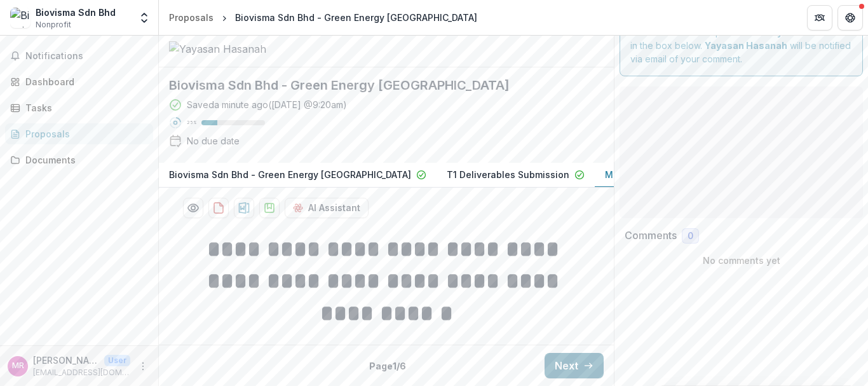  I want to click on button: Get Help, so click(850, 18).